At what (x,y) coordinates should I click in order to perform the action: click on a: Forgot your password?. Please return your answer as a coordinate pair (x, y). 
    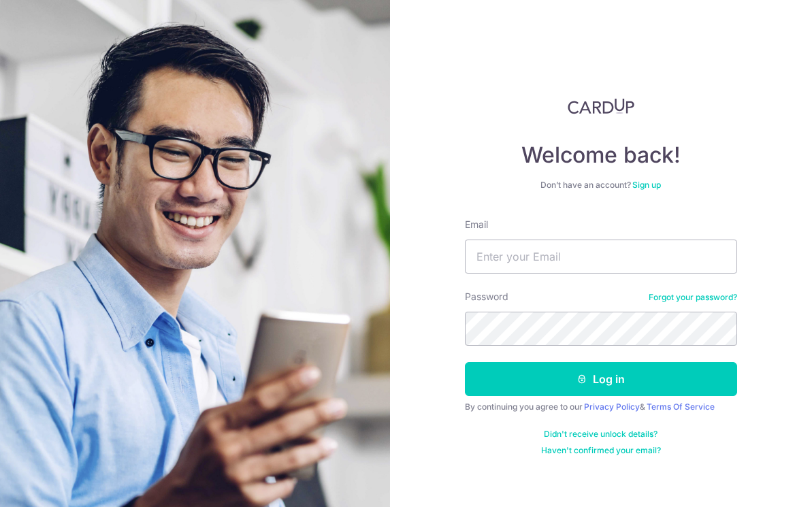
    Looking at the image, I should click on (693, 298).